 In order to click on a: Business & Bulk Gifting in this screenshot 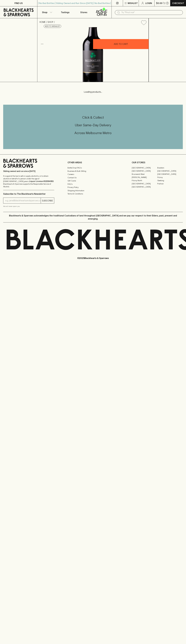, I will do `click(93, 171)`.